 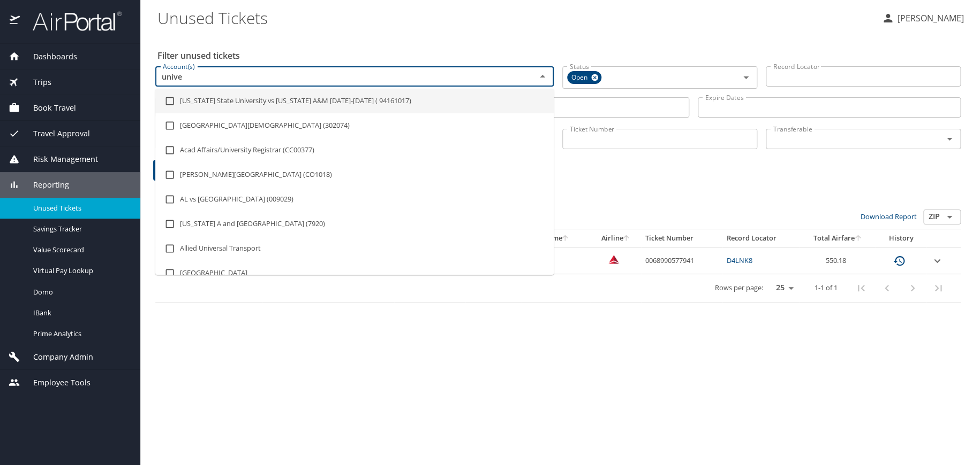 I want to click on span: Domo, so click(x=81, y=292).